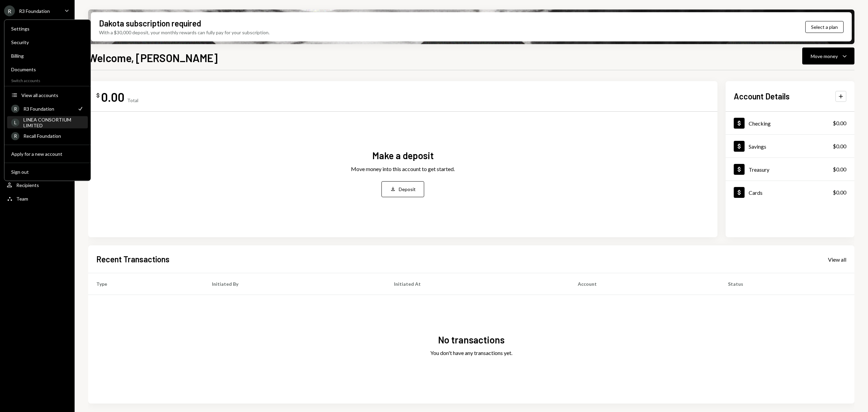 The image size is (868, 412). What do you see at coordinates (760, 123) in the screenshot?
I see `div: Checking` at bounding box center [760, 123].